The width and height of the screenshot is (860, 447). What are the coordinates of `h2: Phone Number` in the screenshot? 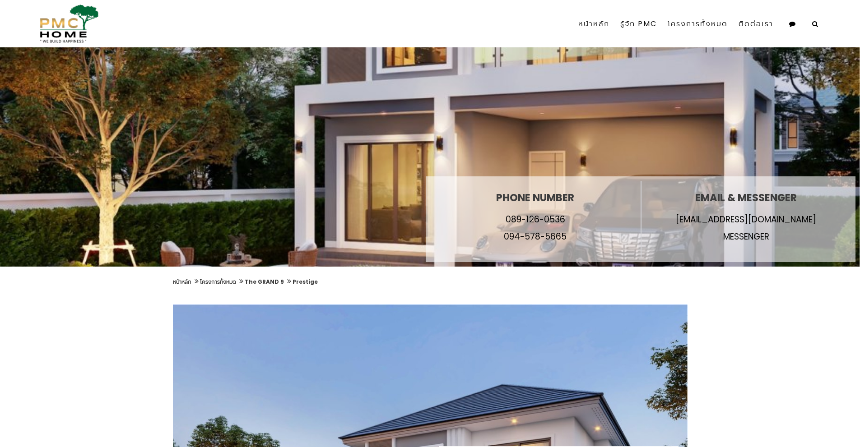 It's located at (535, 198).